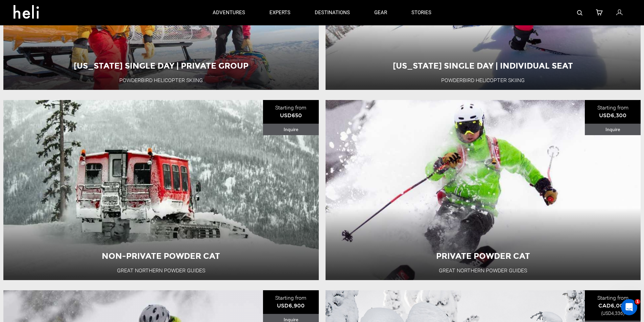 Image resolution: width=644 pixels, height=322 pixels. I want to click on p: destinations, so click(332, 12).